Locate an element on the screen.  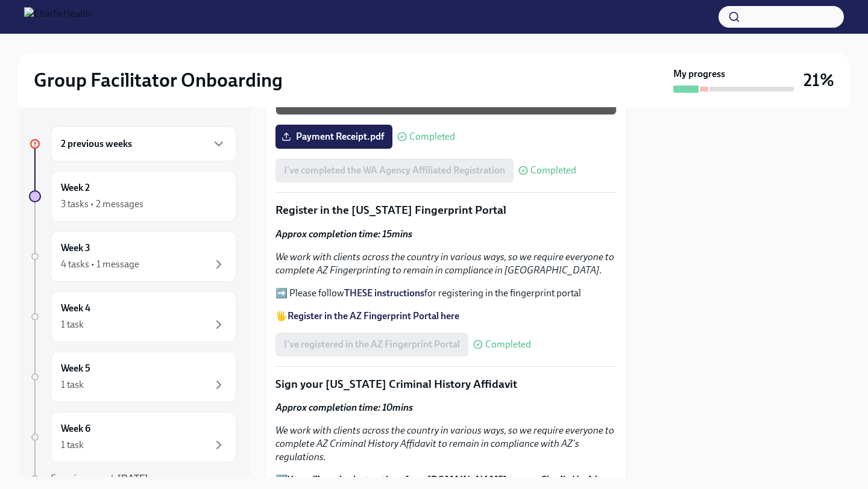
h6: Week 5 is located at coordinates (75, 369).